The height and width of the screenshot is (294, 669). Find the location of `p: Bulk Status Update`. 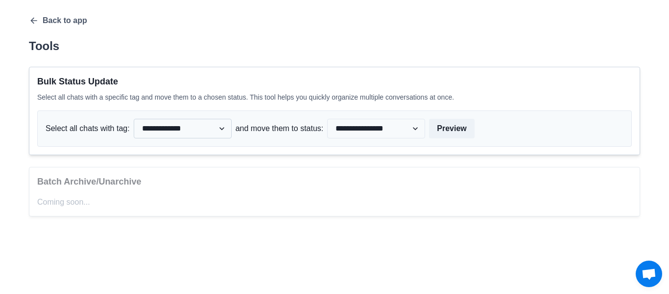

p: Bulk Status Update is located at coordinates (335, 81).